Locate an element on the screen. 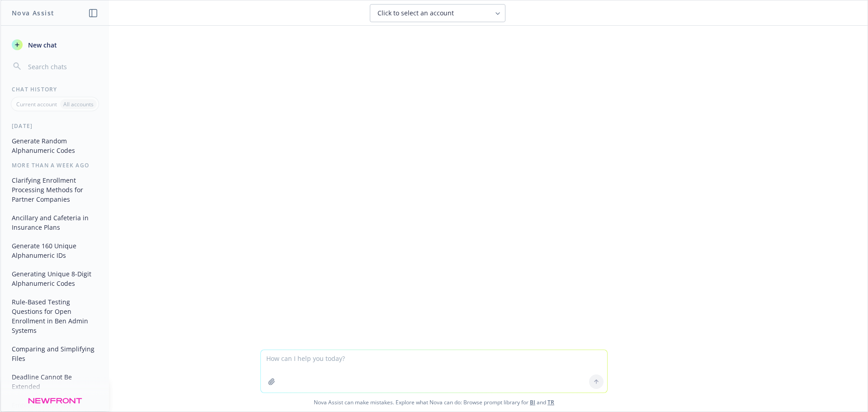 This screenshot has height=412, width=868. button: Generating Unique 8-Digit Alphanumeric Codes is located at coordinates (55, 278).